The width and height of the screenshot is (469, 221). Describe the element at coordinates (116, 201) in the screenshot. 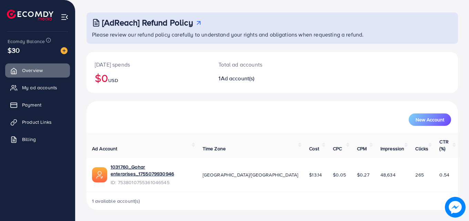

I see `span: 1 available account(s)` at that location.